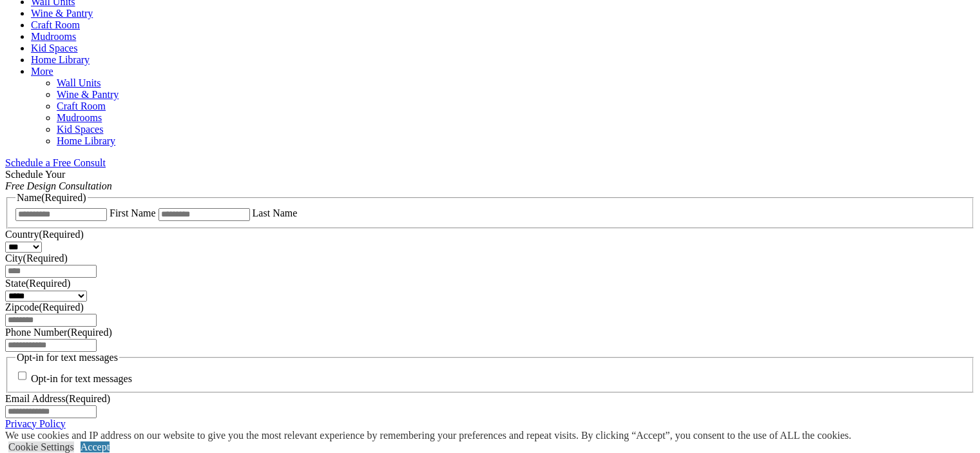  What do you see at coordinates (59, 332) in the screenshot?
I see `label: Phone Number` at bounding box center [59, 332].